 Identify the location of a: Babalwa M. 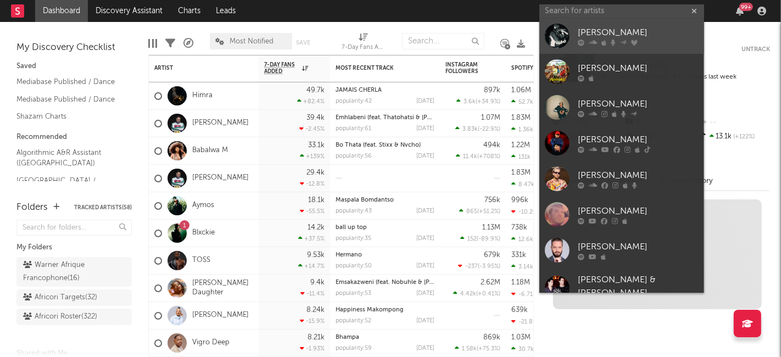
(210, 150).